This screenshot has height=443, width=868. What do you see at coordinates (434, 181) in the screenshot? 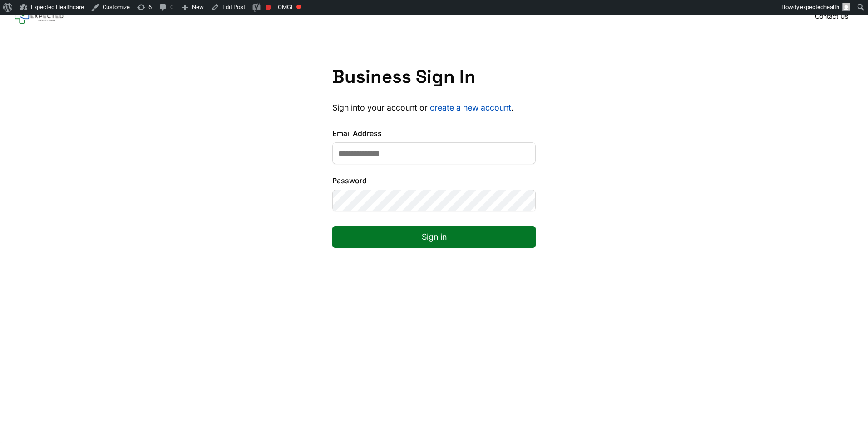
I see `label: Password` at bounding box center [434, 181].